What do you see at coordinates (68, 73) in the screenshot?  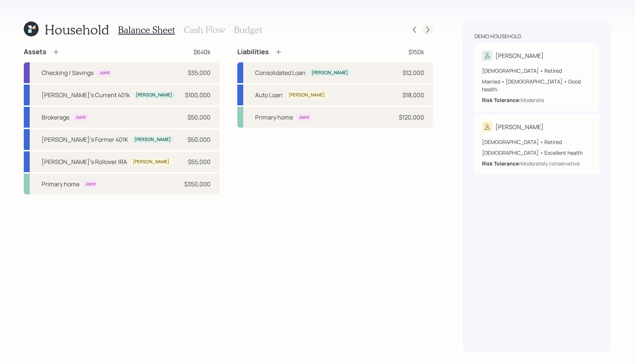 I see `div: Checking / Savings` at bounding box center [68, 73].